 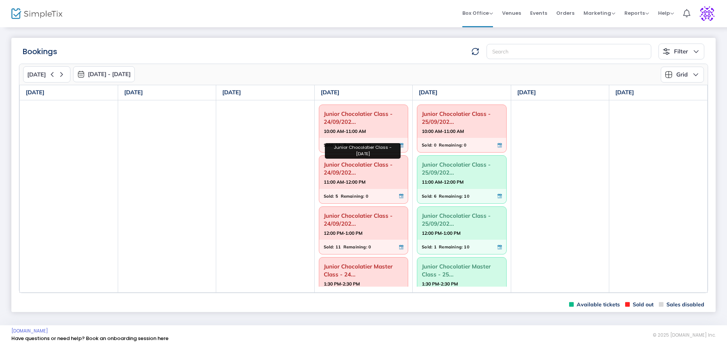 What do you see at coordinates (636, 13) in the screenshot?
I see `span: Reports` at bounding box center [636, 13].